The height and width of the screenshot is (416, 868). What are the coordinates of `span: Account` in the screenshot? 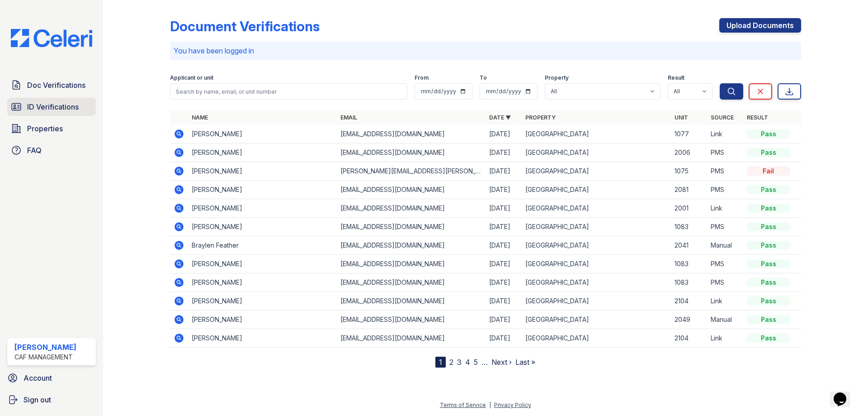 It's located at (37, 378).